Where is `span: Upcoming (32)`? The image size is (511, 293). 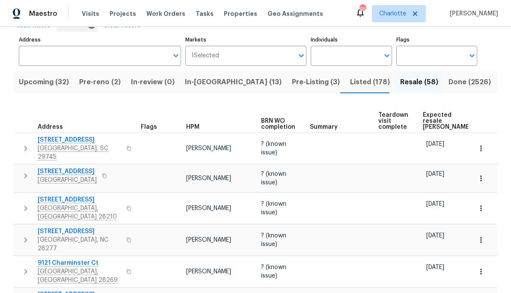
span: Upcoming (32) is located at coordinates (44, 82).